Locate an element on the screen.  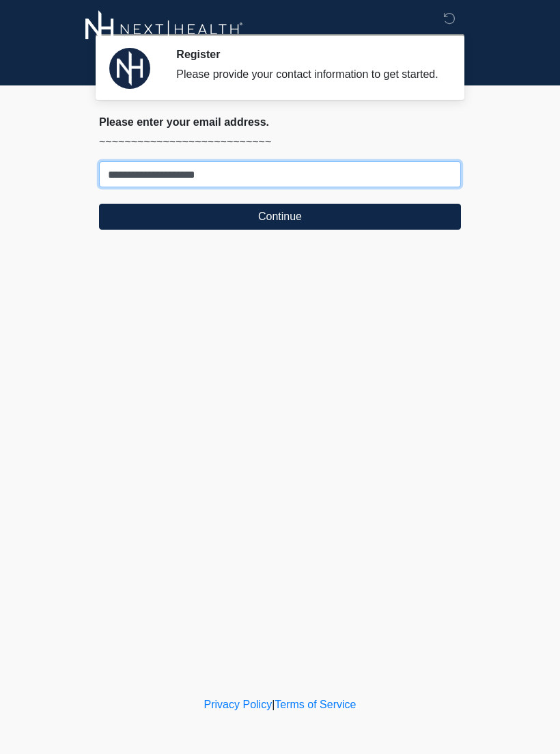
a: Terms of Service is located at coordinates (315, 704).